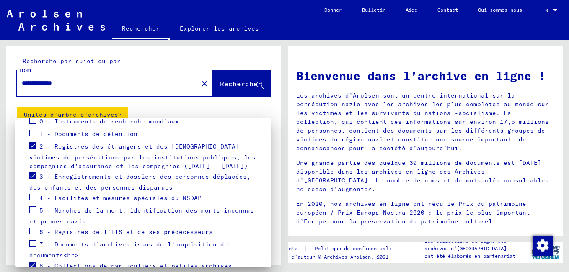 This screenshot has height=272, width=569. I want to click on span: 1 - Documents de détention, so click(88, 134).